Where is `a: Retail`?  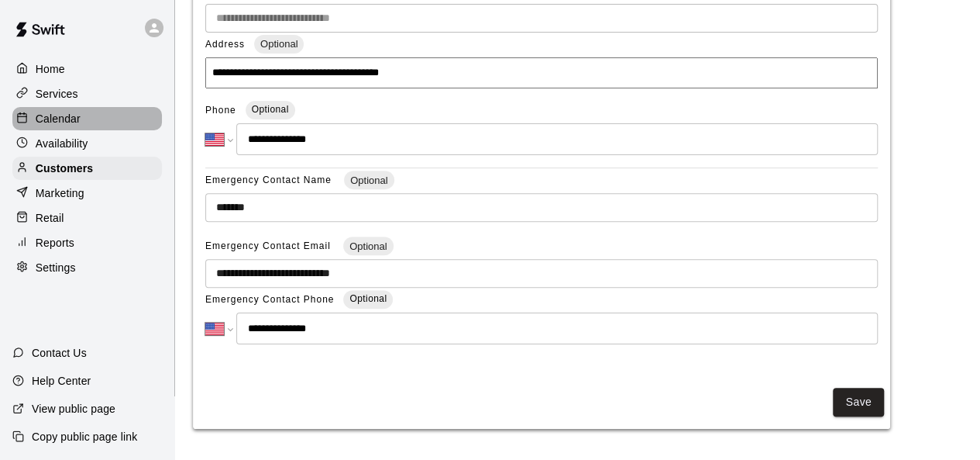 a: Retail is located at coordinates (87, 218).